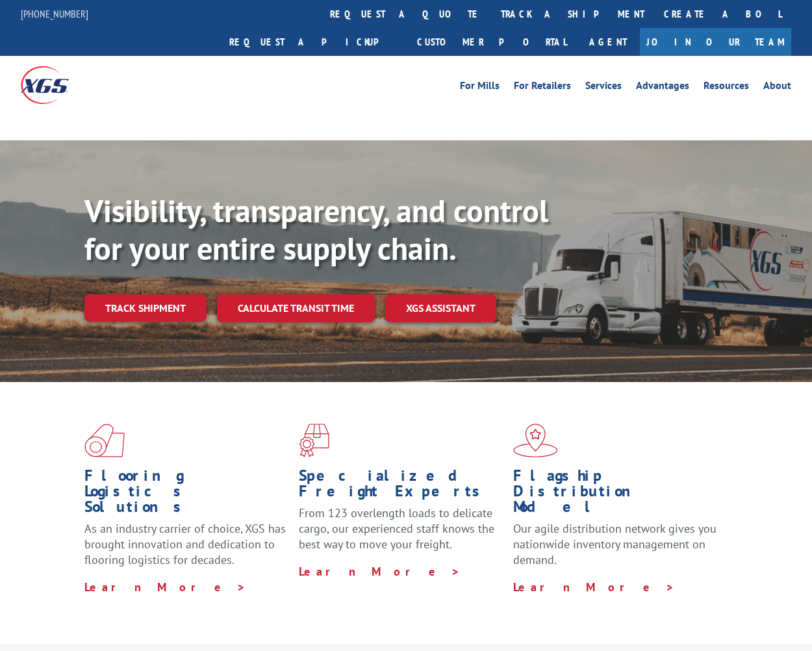 The image size is (812, 651). Describe the element at coordinates (105, 440) in the screenshot. I see `img: xgs-icon-total-supply-chain-intelligence-red` at that location.